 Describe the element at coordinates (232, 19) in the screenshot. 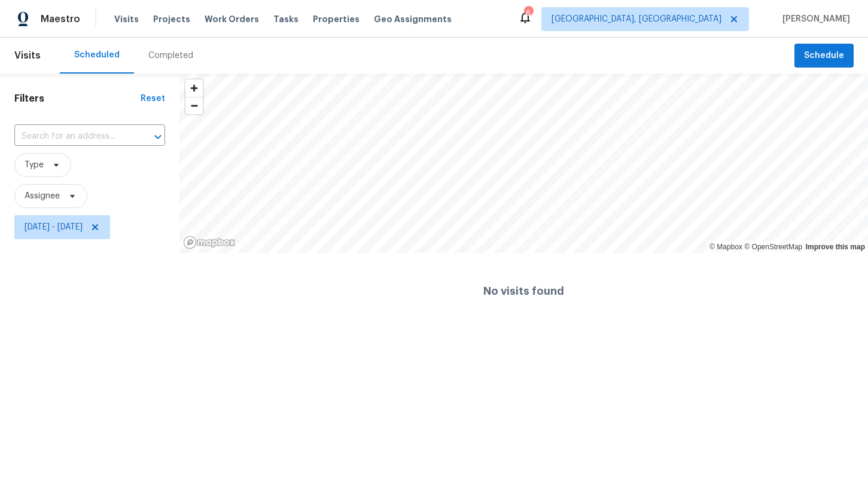

I see `span: Work Orders` at that location.